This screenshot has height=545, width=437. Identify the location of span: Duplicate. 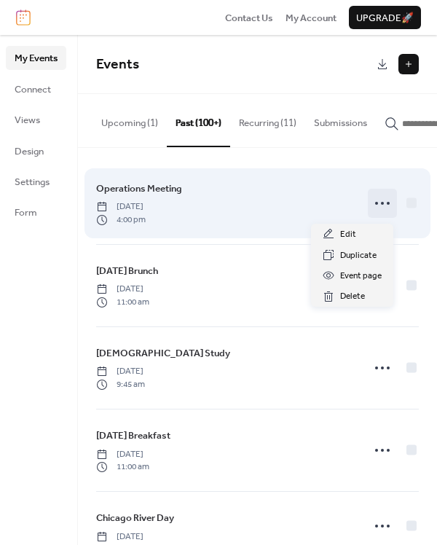
(358, 256).